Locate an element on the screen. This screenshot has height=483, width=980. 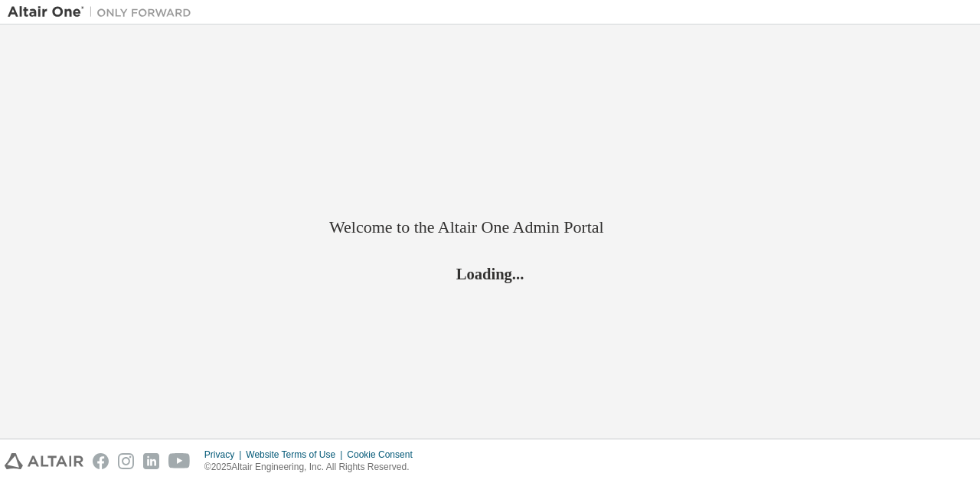
img: youtube.svg is located at coordinates (179, 461).